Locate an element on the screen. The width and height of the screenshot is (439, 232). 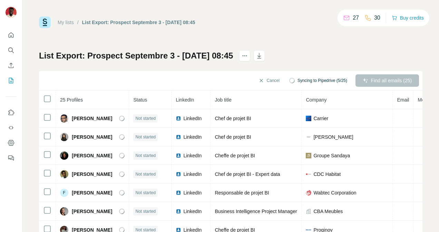
span: CBA Meubles is located at coordinates (328, 212).